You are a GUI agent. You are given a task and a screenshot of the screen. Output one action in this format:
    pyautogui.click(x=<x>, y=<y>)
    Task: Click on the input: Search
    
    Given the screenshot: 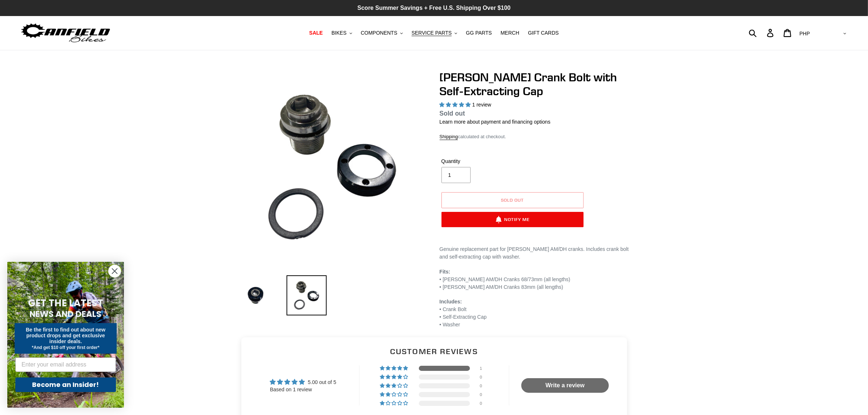 What is the action you would take?
    pyautogui.click(x=762, y=33)
    